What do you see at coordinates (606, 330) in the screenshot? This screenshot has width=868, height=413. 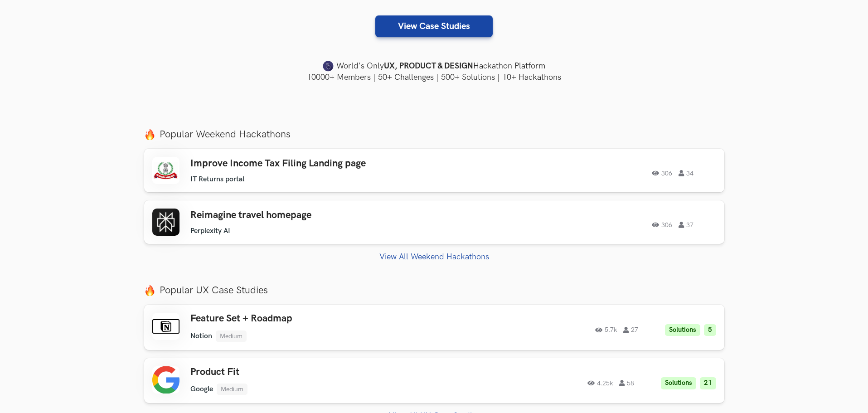 I see `span: 5.7k` at bounding box center [606, 330].